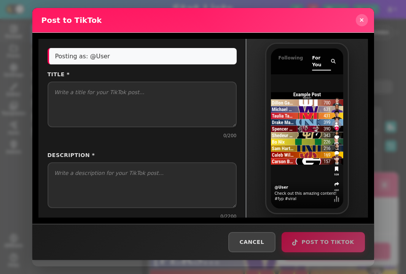 This screenshot has width=406, height=274. Describe the element at coordinates (307, 128) in the screenshot. I see `img: TikTok Preview` at that location.